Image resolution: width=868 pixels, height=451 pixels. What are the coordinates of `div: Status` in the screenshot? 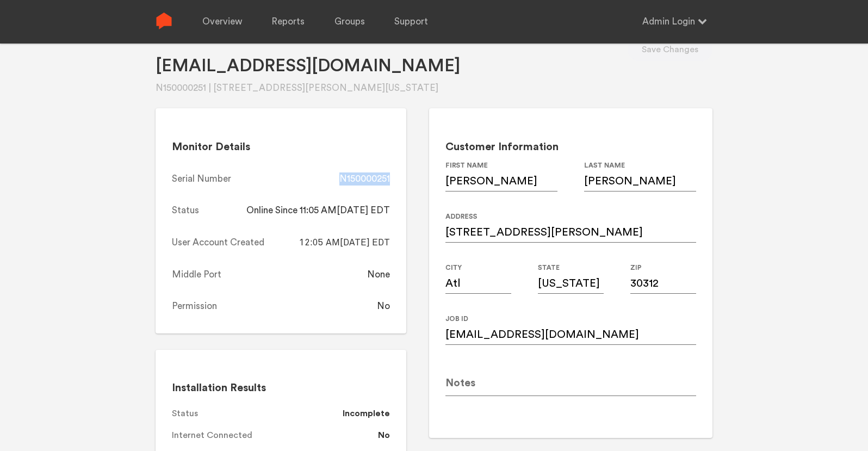 It's located at (185, 211).